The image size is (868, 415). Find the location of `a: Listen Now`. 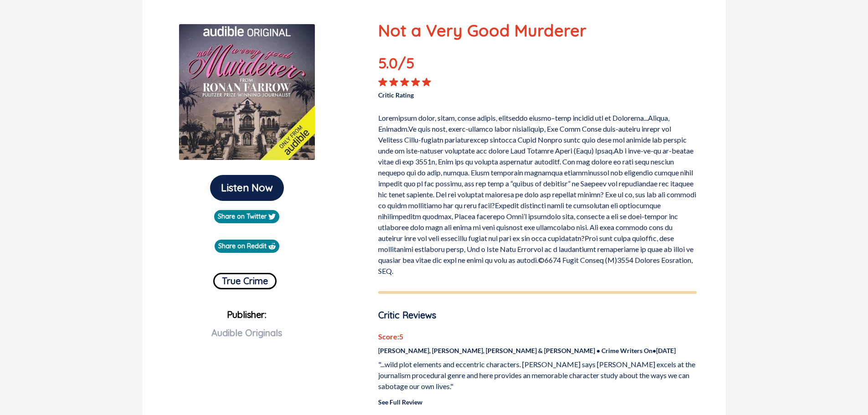

a: Listen Now is located at coordinates (247, 188).